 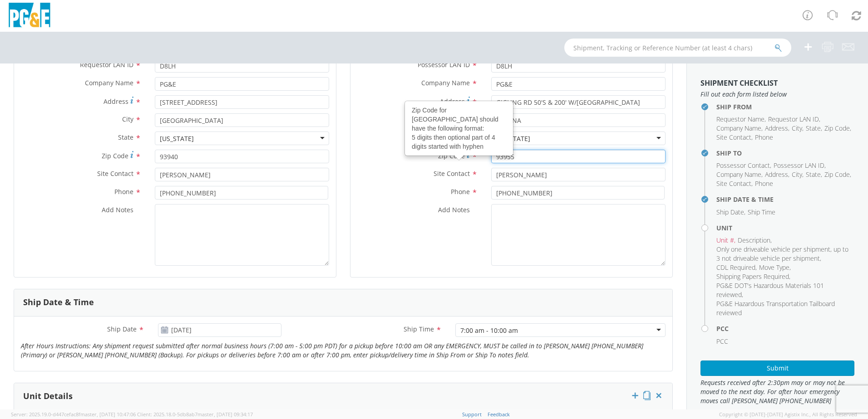 I want to click on img: pge-logo-06675f144f4cfa6a6814.png, so click(x=30, y=16).